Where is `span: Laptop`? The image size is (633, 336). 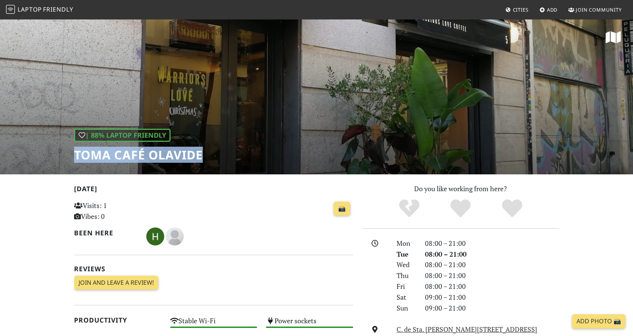 span: Laptop is located at coordinates (30, 9).